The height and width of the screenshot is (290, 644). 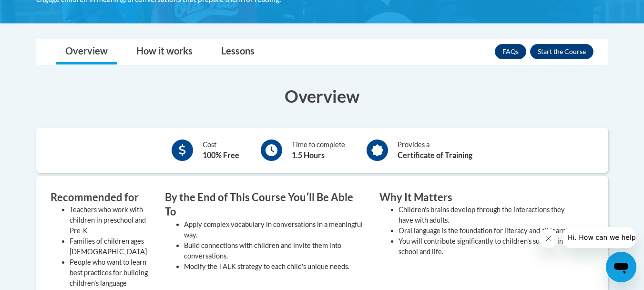 What do you see at coordinates (221, 155) in the screenshot?
I see `b: 100% Free` at bounding box center [221, 155].